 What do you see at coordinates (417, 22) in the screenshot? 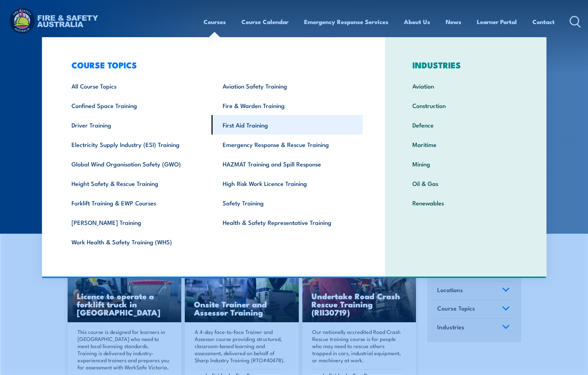
I see `a: About Us` at bounding box center [417, 22].